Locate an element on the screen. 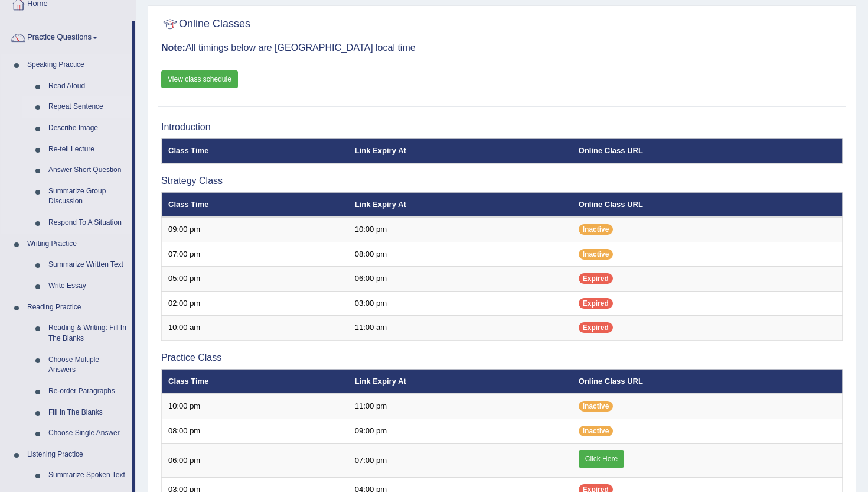  td: 02:00 pm is located at coordinates (255, 303).